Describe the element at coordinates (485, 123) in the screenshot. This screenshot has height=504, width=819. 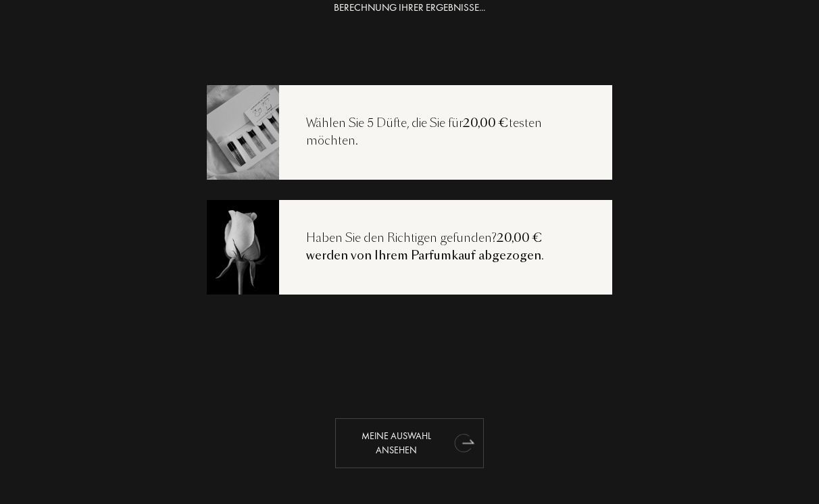
I see `span: 20,00 €` at that location.